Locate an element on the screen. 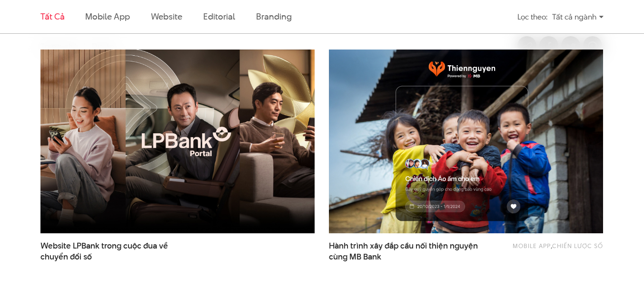 The image size is (644, 289). a: Website is located at coordinates (167, 16).